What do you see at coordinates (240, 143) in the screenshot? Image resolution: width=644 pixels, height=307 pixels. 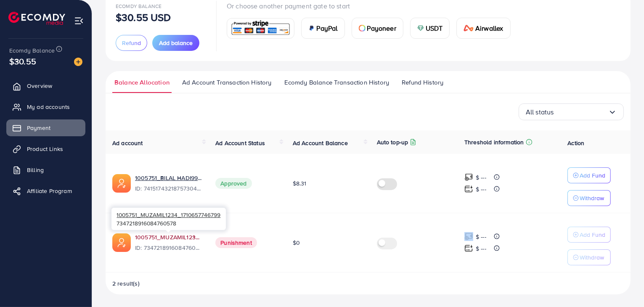 I see `span: Ad Account Status` at bounding box center [240, 143].